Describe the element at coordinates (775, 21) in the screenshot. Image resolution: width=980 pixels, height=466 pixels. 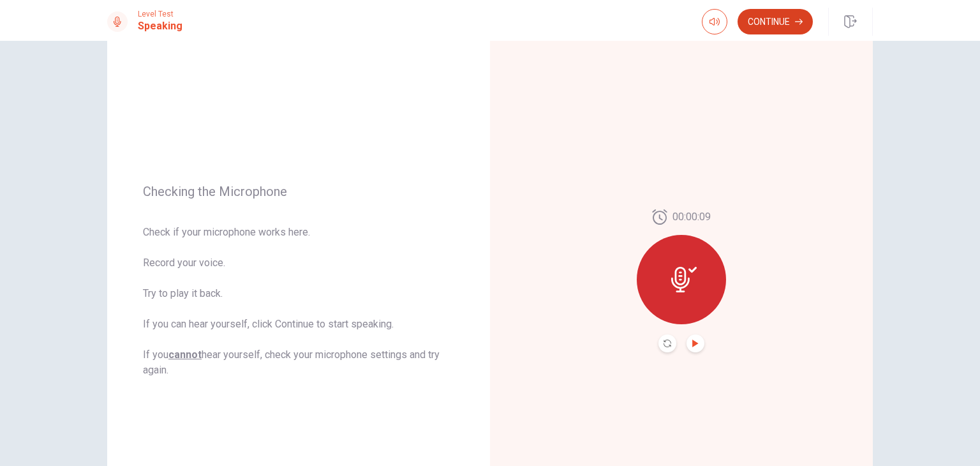
I see `button: Continue` at that location.